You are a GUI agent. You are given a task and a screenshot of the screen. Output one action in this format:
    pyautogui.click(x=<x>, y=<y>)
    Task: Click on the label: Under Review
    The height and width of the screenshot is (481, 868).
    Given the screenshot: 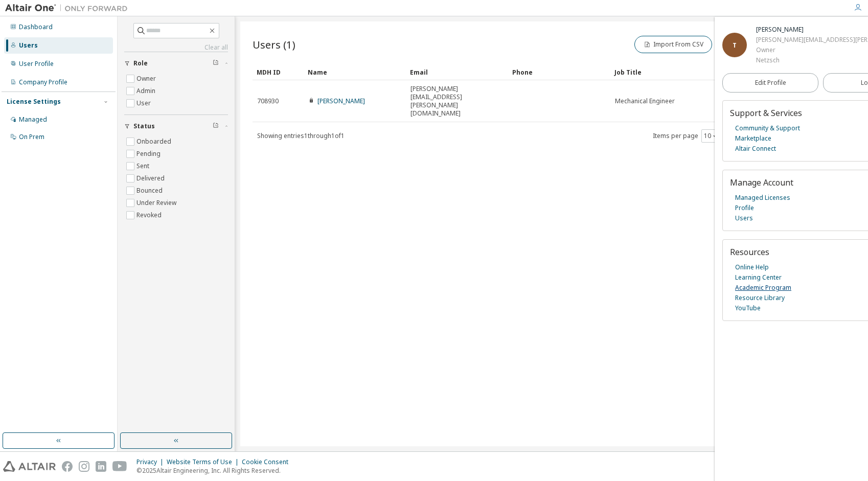 What is the action you would take?
    pyautogui.click(x=158, y=204)
    